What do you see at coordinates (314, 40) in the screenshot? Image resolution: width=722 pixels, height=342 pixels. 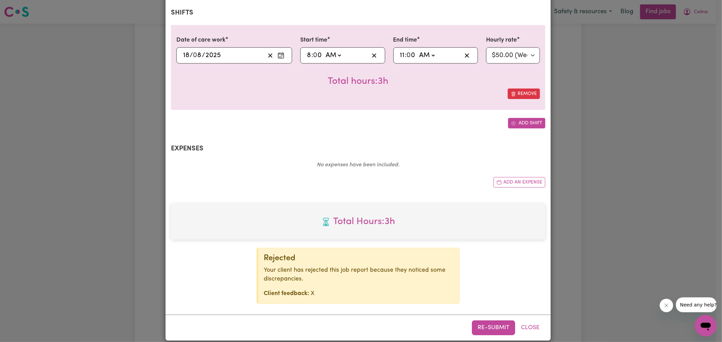 I see `label: Start time` at bounding box center [314, 40].